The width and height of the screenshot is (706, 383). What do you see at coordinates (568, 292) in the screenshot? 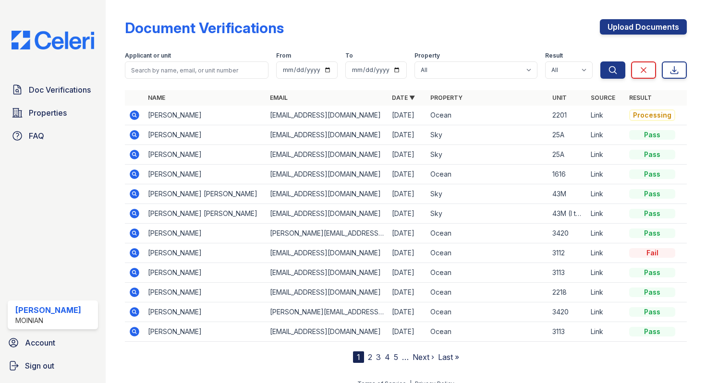
I see `td: 2218` at bounding box center [568, 292].